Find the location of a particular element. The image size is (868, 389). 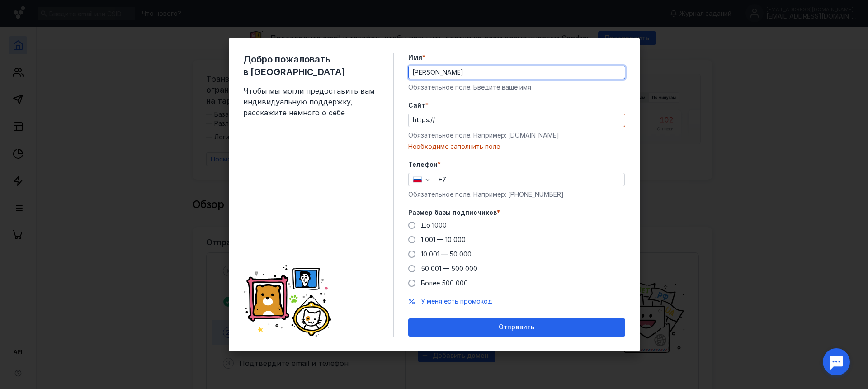

div: Необходимо заполнить поле is located at coordinates (516, 146).